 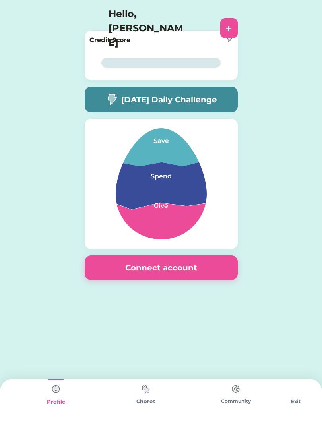 I want to click on img: Group%201.svg, so click(x=161, y=184).